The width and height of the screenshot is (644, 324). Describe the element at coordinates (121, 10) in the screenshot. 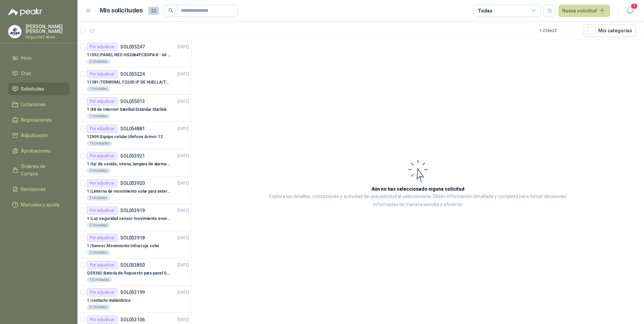

I see `h1: Mis solicitudes` at that location.